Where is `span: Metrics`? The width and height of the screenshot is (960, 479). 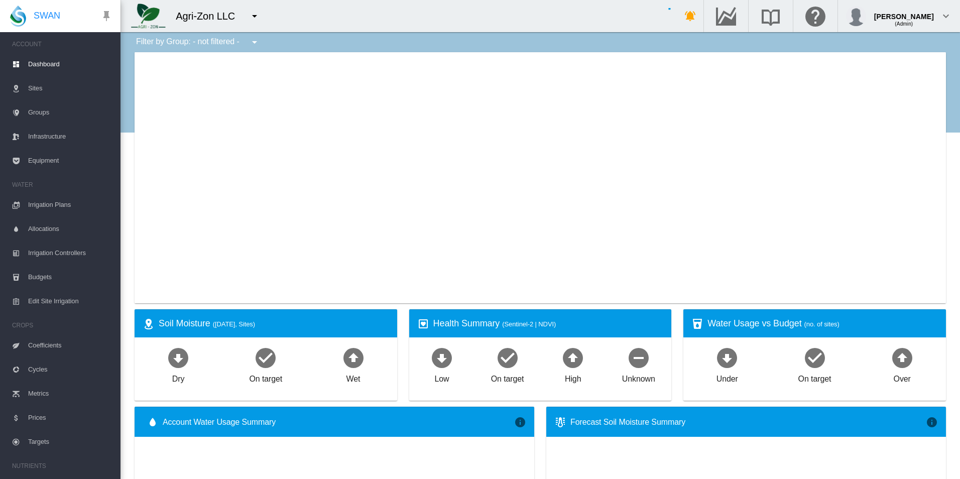
span: Metrics is located at coordinates (70, 393).